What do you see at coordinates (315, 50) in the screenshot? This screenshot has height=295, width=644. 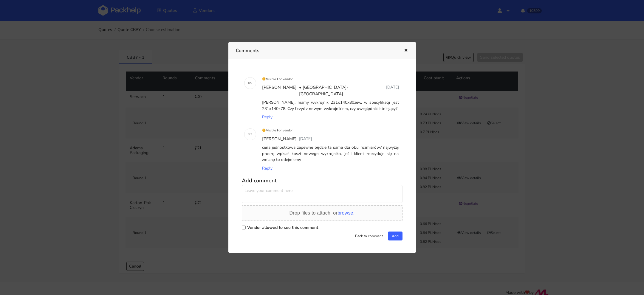 I see `h3: Comments` at bounding box center [315, 50].